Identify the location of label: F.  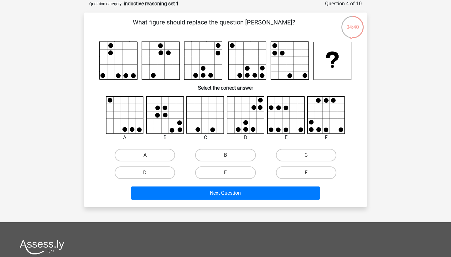
(306, 173).